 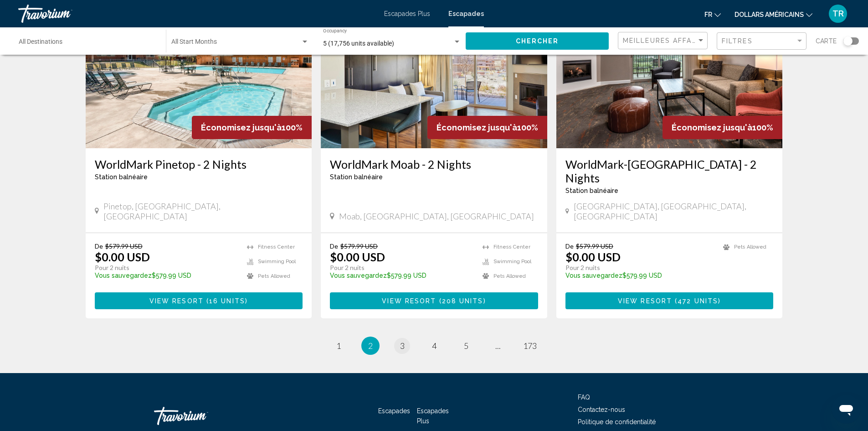 I want to click on h3: WorldMark Moab - 2 Nights, so click(x=433, y=164).